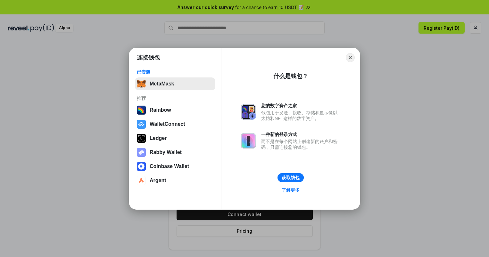 This screenshot has width=489, height=257. What do you see at coordinates (175, 84) in the screenshot?
I see `button: MetaMask` at bounding box center [175, 84].